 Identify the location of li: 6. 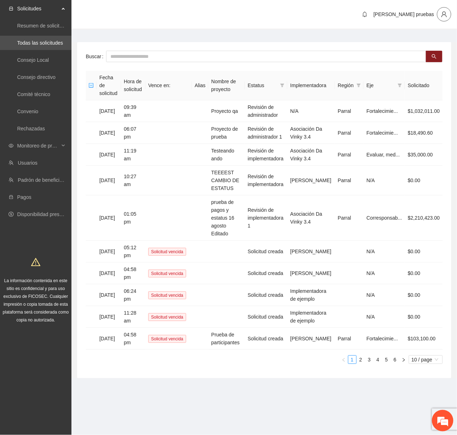
(395, 360).